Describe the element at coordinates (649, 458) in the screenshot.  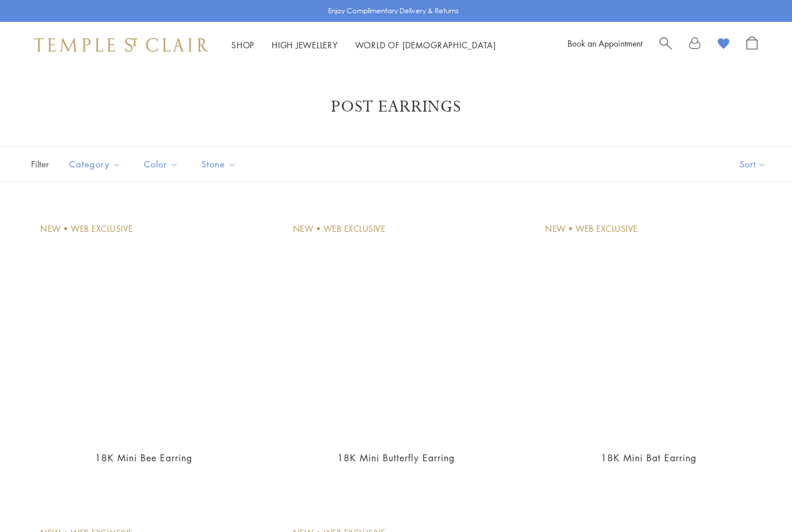
I see `a: 18K Mini Bat Earring` at that location.